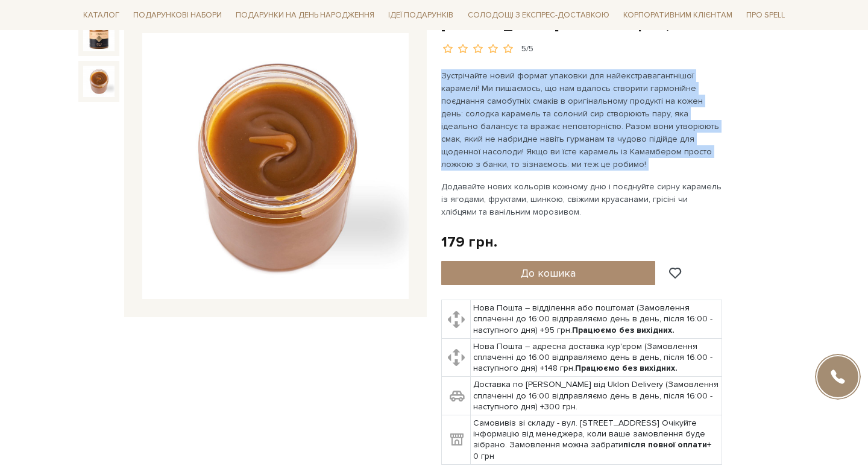 The image size is (868, 469). I want to click on a: Солодощі з експрес-доставкою, so click(538, 15).